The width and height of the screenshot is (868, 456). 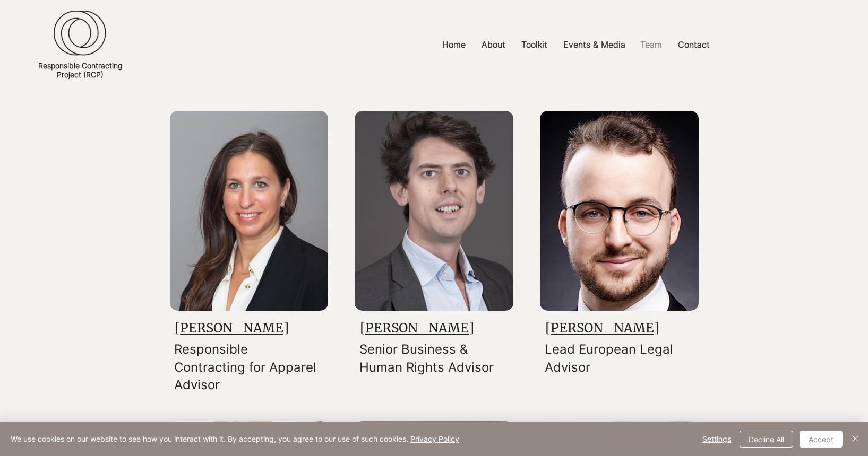 I want to click on a: Team, so click(x=651, y=45).